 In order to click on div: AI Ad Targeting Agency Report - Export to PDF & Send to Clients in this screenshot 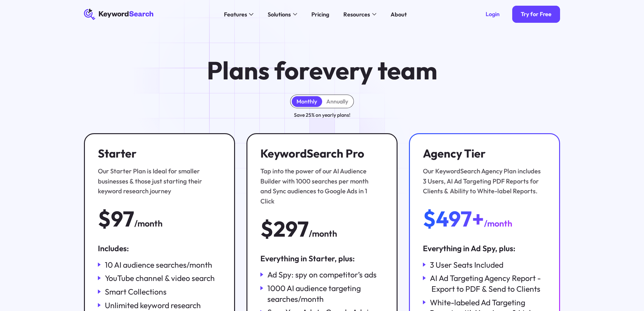, I will do `click(488, 283)`.